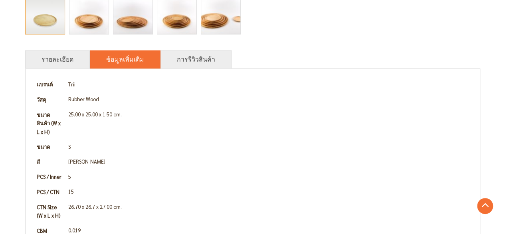 This screenshot has height=234, width=505. I want to click on th: แบรนด์, so click(50, 84).